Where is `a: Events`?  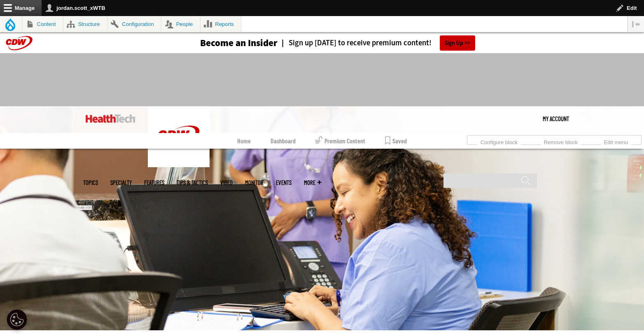 a: Events is located at coordinates (284, 182).